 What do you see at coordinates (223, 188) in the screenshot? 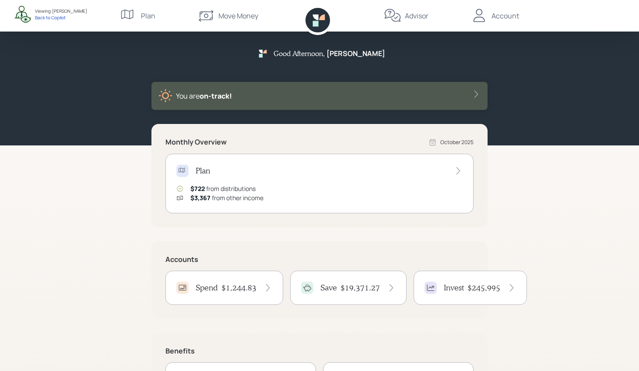
I see `div: from distributions` at bounding box center [223, 188].